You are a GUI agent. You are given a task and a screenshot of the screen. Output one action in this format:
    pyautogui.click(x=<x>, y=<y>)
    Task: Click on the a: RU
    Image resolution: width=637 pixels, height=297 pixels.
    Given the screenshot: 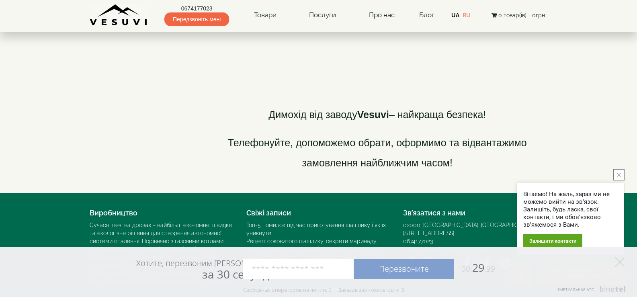 What is the action you would take?
    pyautogui.click(x=467, y=15)
    